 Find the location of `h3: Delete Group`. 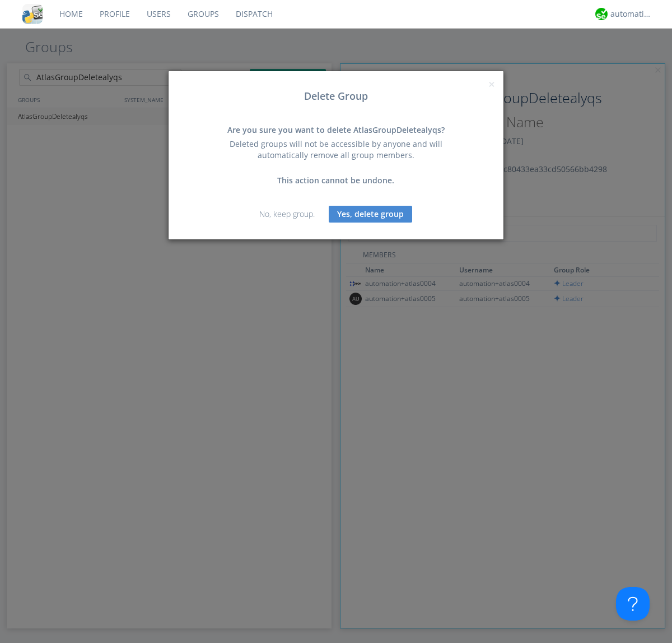

h3: Delete Group is located at coordinates (336, 96).